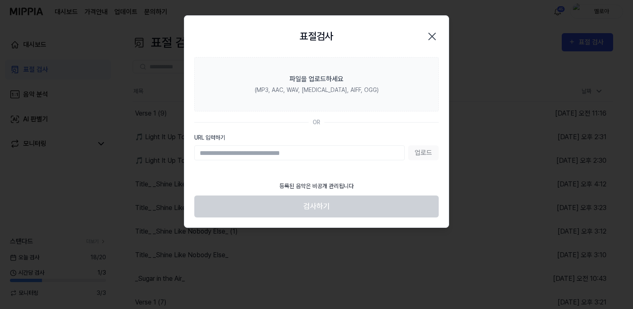  I want to click on div: 파일을 업로드하세요, so click(317, 79).